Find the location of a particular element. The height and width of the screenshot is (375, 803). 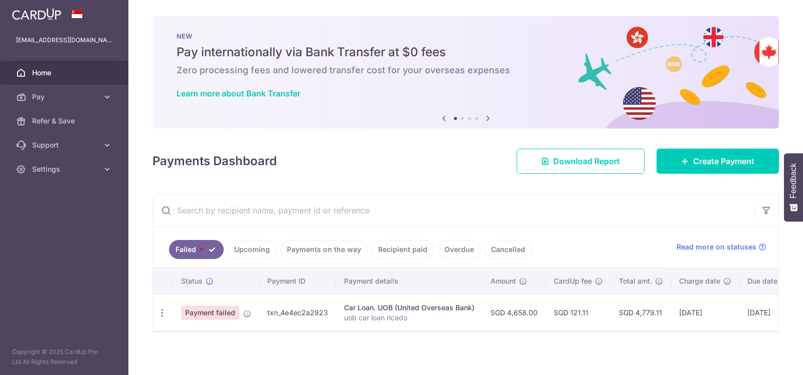

span: Total amt. is located at coordinates (635, 281).